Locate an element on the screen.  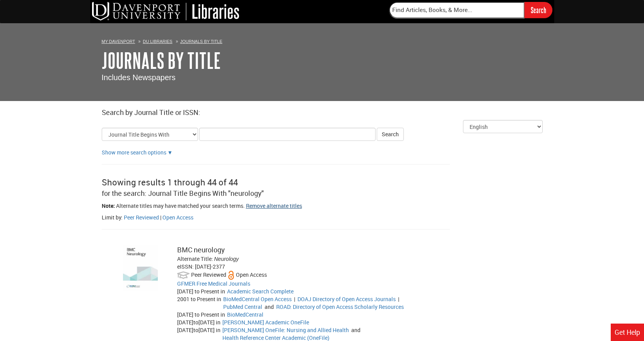
ol: Breadcrumbs is located at coordinates (322, 41).